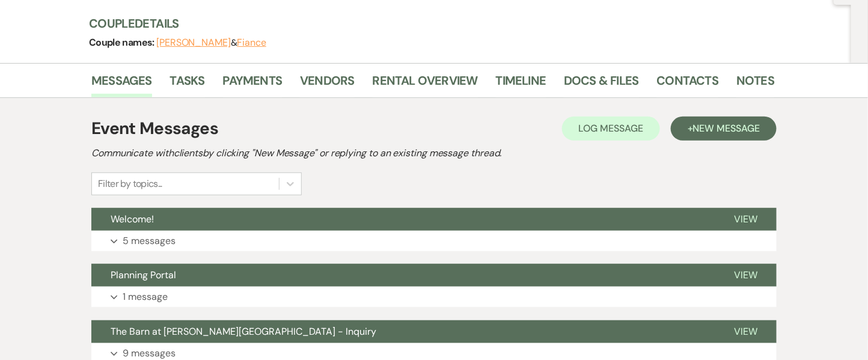 This screenshot has width=868, height=360. I want to click on div: Filter by topics..., so click(130, 184).